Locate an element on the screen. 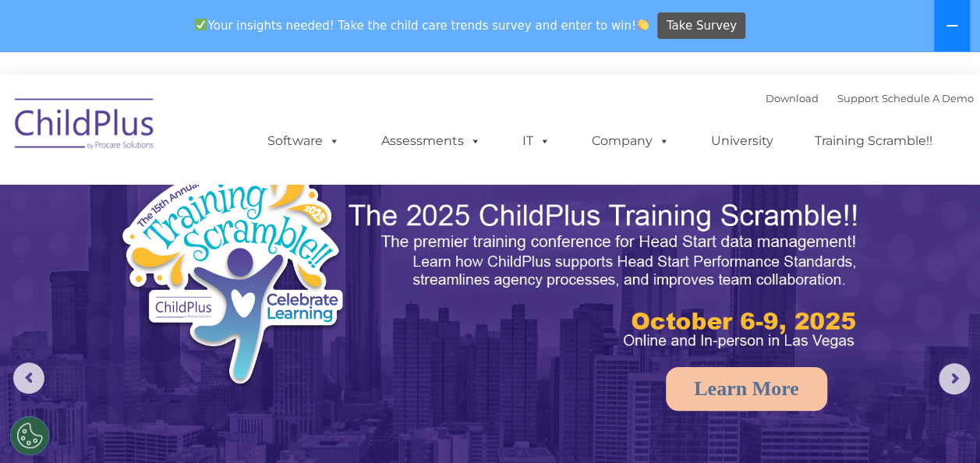 This screenshot has height=463, width=980. span: Phone number is located at coordinates (249, 173).